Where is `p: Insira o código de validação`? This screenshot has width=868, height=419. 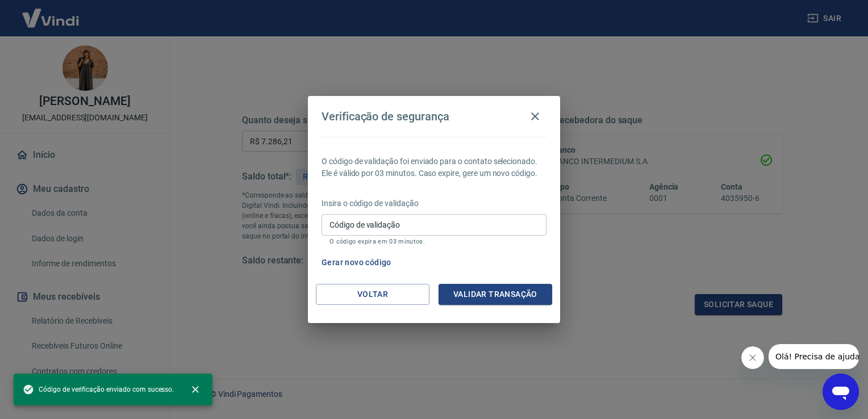 p: Insira o código de validação is located at coordinates (434, 203).